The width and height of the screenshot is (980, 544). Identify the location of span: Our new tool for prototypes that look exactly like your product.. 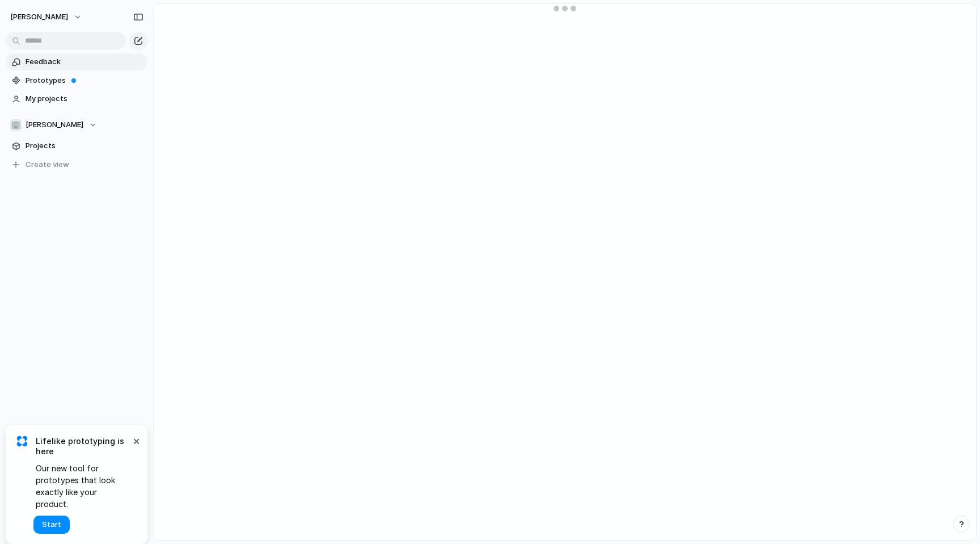
(83, 486).